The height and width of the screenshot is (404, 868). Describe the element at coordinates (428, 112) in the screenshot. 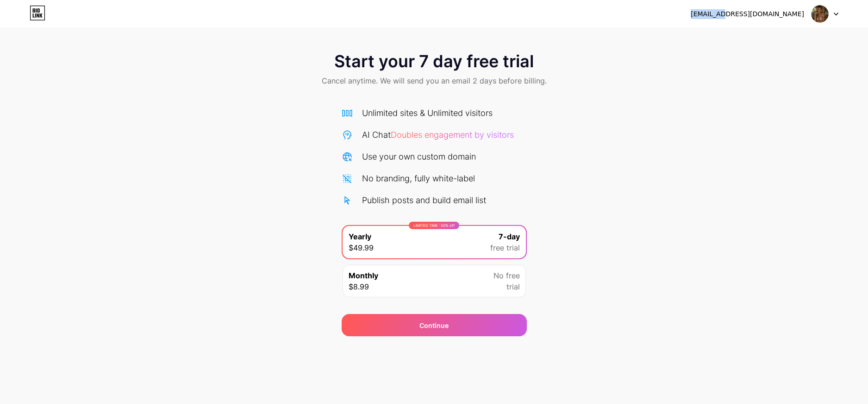

I see `div: Unlimited sites & Unlimited visitors` at that location.